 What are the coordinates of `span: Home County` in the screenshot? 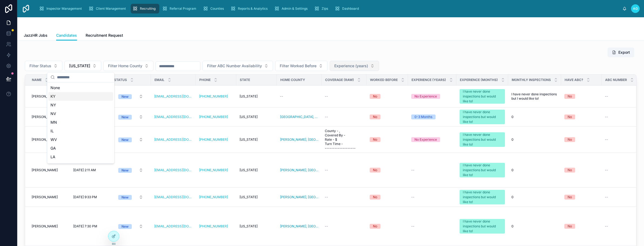 It's located at (292, 80).